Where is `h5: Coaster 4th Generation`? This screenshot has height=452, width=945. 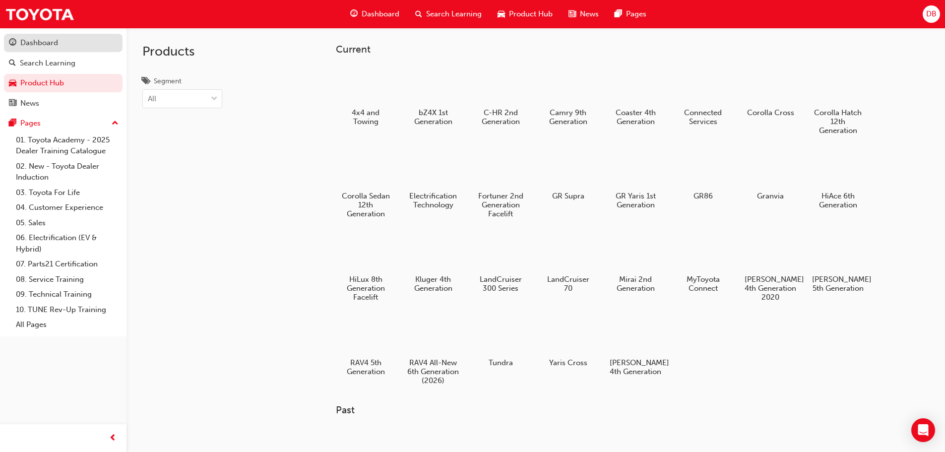 h5: Coaster 4th Generation is located at coordinates (635, 117).